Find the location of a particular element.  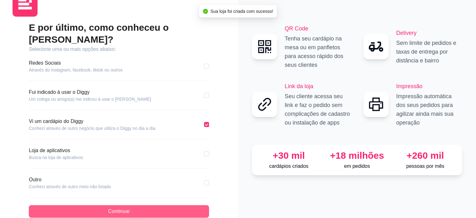

article: Conheci através de outro negócio que utiliza o Diggy no dia a dia is located at coordinates (92, 128).